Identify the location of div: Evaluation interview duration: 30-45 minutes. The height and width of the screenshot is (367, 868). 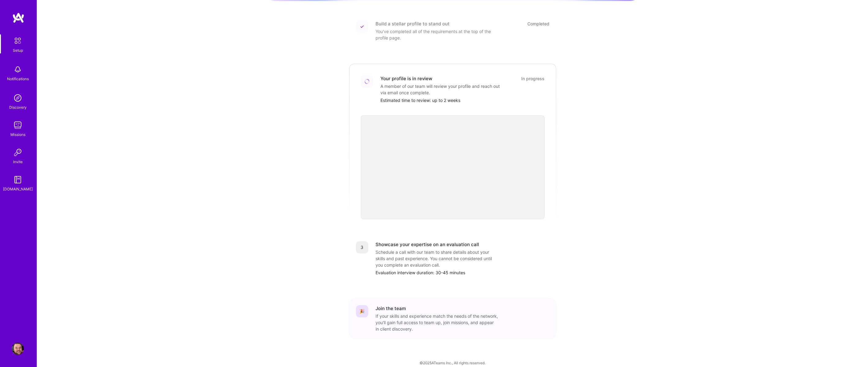
(462, 273).